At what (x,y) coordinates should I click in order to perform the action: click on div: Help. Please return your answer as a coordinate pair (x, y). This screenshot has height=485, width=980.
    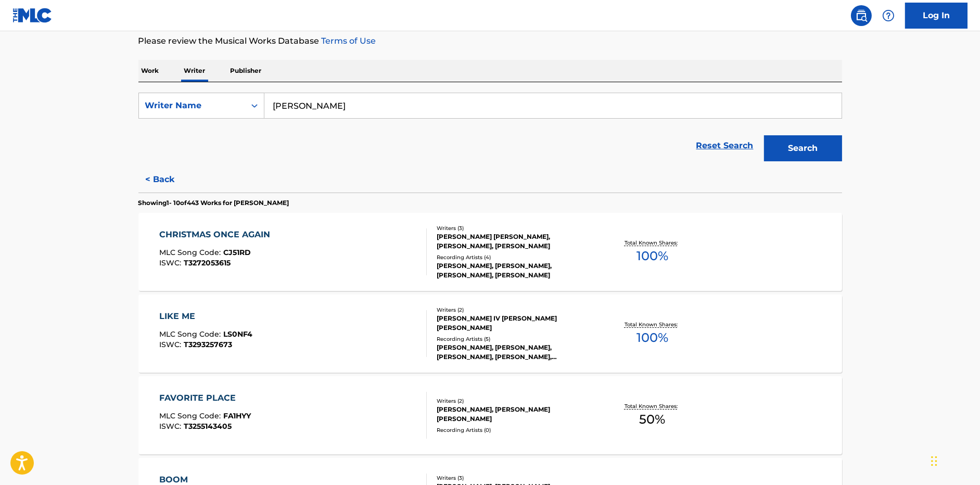
    Looking at the image, I should click on (889, 16).